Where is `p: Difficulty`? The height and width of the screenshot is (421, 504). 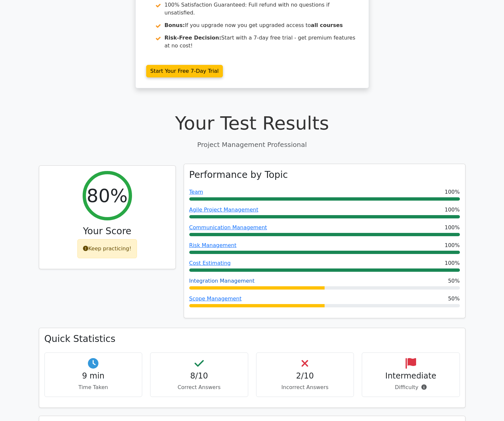
p: Difficulty is located at coordinates (411, 387).